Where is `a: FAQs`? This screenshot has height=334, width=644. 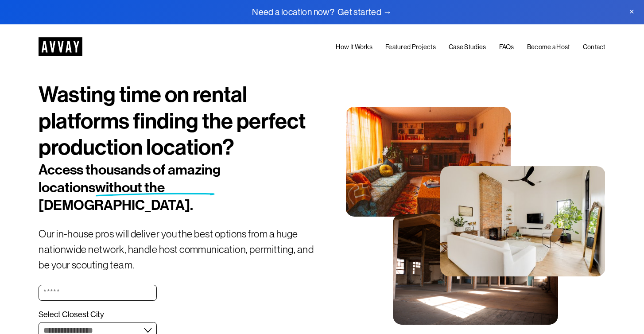 a: FAQs is located at coordinates (507, 47).